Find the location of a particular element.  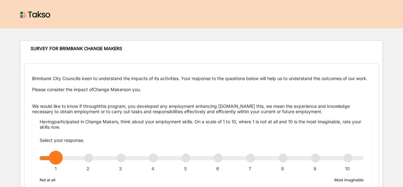

span: Brimbank City Council is located at coordinates (55, 78).